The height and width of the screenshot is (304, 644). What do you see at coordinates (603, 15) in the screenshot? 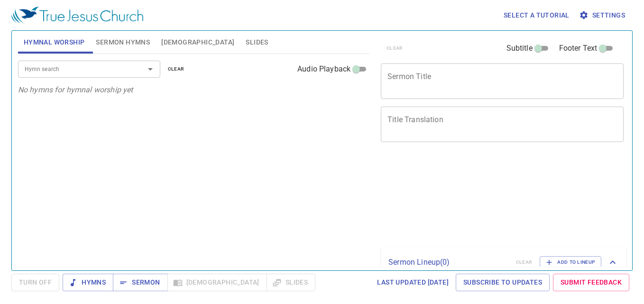
I see `button: Settings` at bounding box center [603, 15].